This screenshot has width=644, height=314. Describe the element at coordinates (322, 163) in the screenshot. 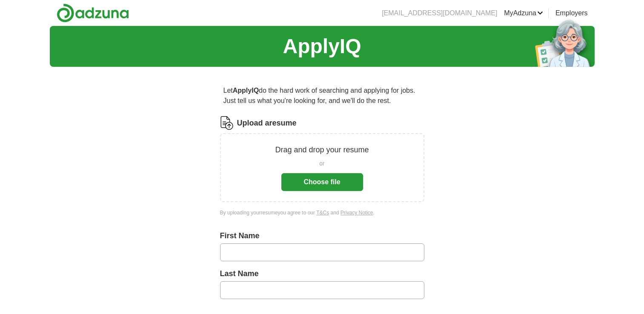

I see `span: or` at that location.